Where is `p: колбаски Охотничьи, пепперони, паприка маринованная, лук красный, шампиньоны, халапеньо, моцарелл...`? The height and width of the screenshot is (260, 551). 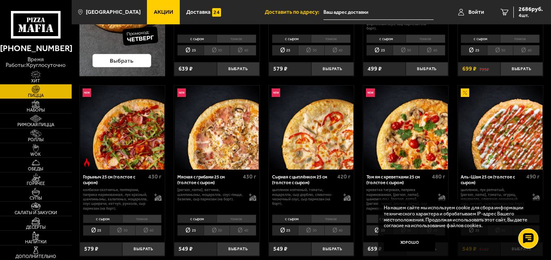
p: колбаски Охотничьи, пепперони, паприка маринованная, лук красный, шампиньоны, халапеньо, моцарелл... is located at coordinates (116, 198).